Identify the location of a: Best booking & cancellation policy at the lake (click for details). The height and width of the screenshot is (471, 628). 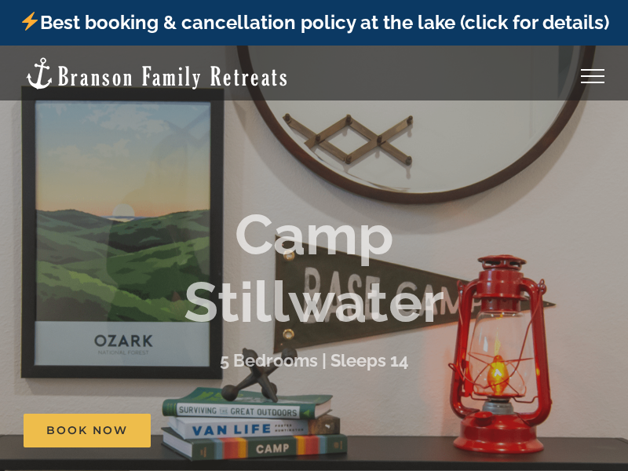
(314, 22).